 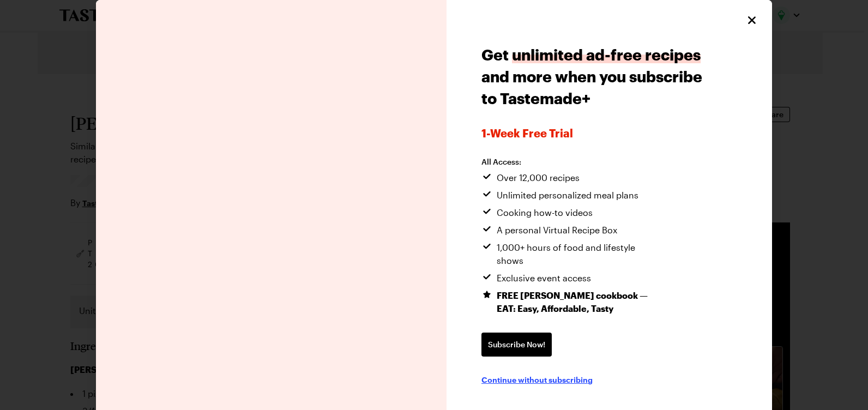 What do you see at coordinates (752, 20) in the screenshot?
I see `button: Close` at bounding box center [752, 20].